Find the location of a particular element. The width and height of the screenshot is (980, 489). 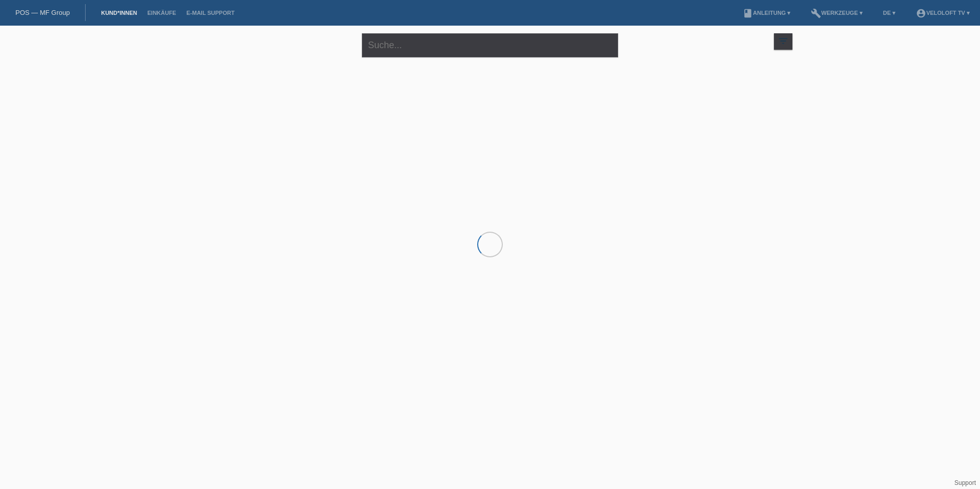

a: Support is located at coordinates (965, 483).